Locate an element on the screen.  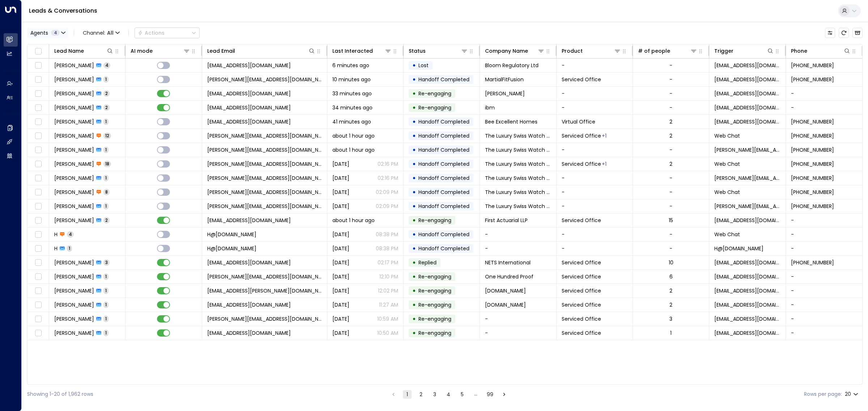
button: Go to page 3 is located at coordinates (434, 395).